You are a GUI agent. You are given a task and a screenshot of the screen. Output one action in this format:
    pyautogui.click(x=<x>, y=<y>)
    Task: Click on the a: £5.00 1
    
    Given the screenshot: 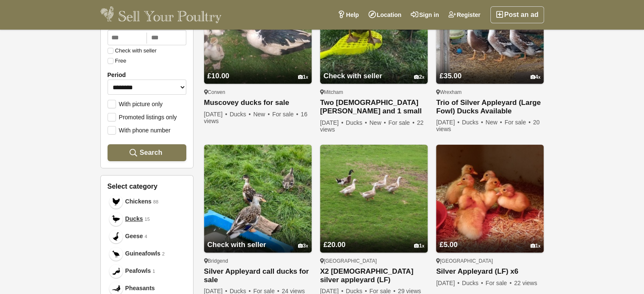 What is the action you would take?
    pyautogui.click(x=490, y=239)
    